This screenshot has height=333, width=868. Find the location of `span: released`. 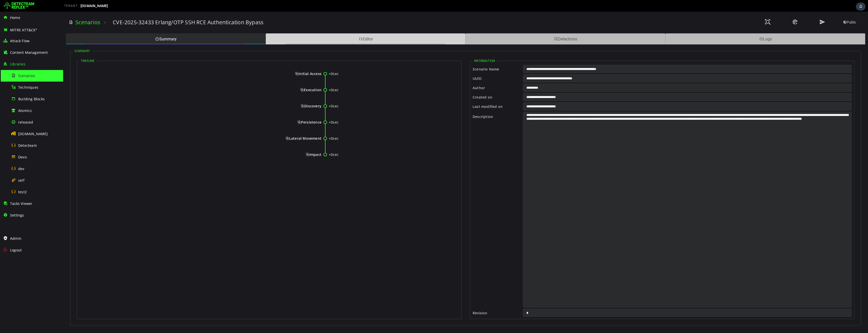

span: released is located at coordinates (26, 122).